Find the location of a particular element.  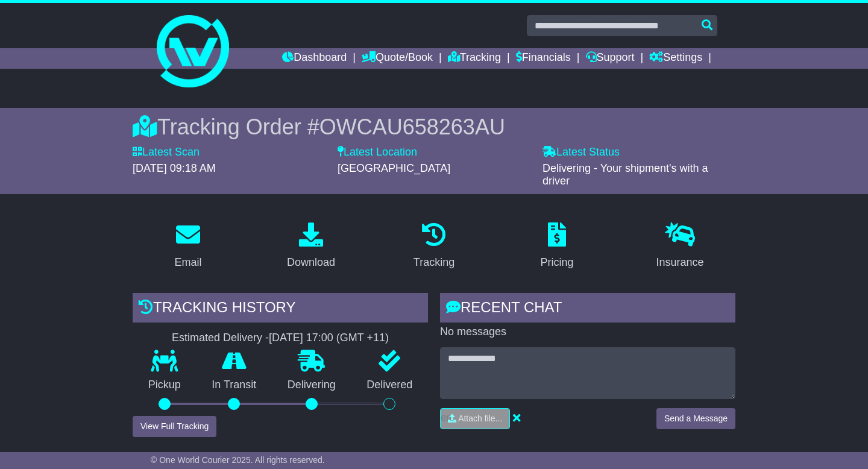

p: Delivered is located at coordinates (390, 385).